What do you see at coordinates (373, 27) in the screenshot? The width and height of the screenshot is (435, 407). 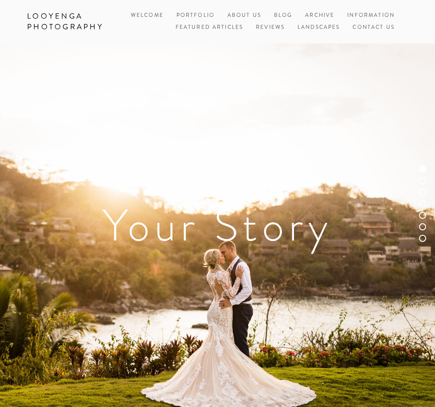 I see `a: Contact Us` at bounding box center [373, 27].